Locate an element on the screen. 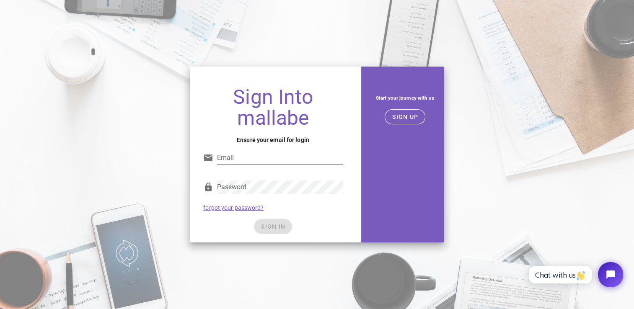 This screenshot has height=309, width=634. h1: Sign Into mallabe is located at coordinates (273, 108).